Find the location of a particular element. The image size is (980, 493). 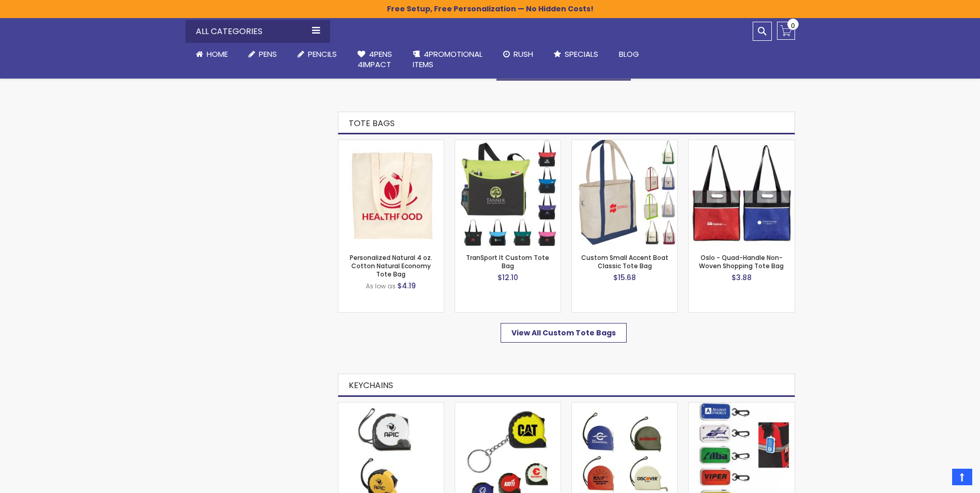

h2: Keychains is located at coordinates (566, 385).